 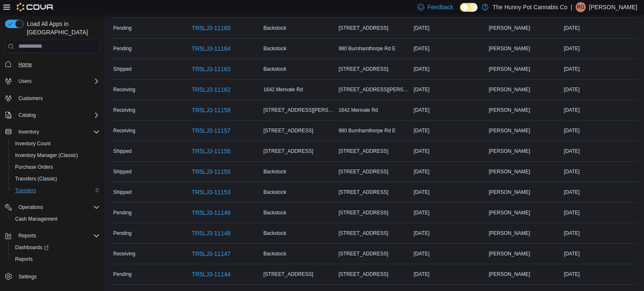 What do you see at coordinates (33, 144) in the screenshot?
I see `span: Inventory Count` at bounding box center [33, 144].